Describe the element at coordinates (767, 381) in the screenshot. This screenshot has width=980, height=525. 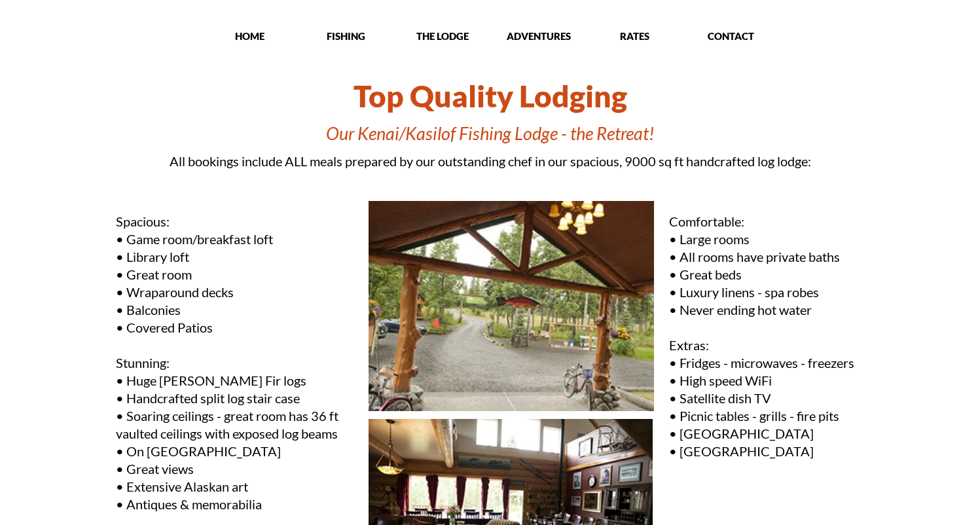
I see `p: • High speed WiFi` at that location.